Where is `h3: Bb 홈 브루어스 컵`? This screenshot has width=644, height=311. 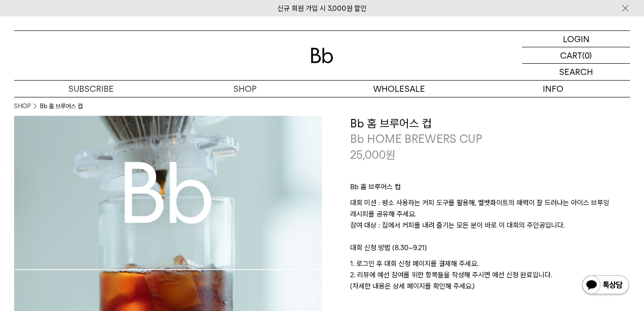
h3: Bb 홈 브루어스 컵 is located at coordinates (490, 123).